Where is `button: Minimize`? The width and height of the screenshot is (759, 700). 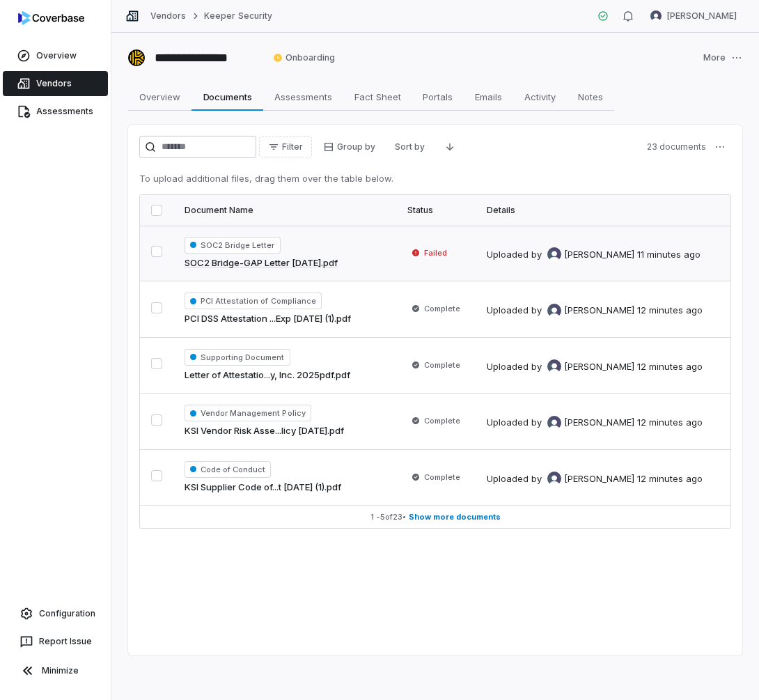
button: Minimize is located at coordinates (55, 670).